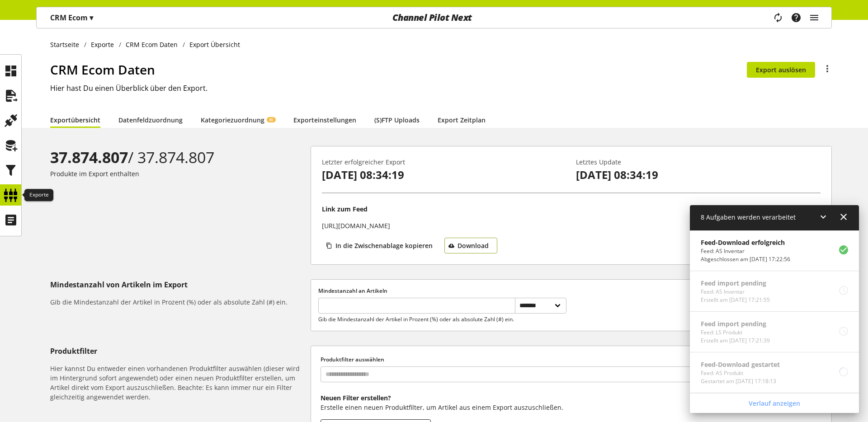  Describe the element at coordinates (179, 383) in the screenshot. I see `h6: Hier kannst Du entweder einen vorhandenen Produktfilter auswählen (dieser wird im Hintergrund sof...` at that location.